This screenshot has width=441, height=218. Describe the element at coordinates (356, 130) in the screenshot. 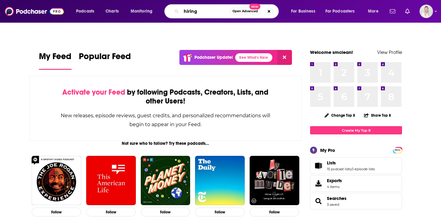

I see `a: Create My Top 8` at that location.